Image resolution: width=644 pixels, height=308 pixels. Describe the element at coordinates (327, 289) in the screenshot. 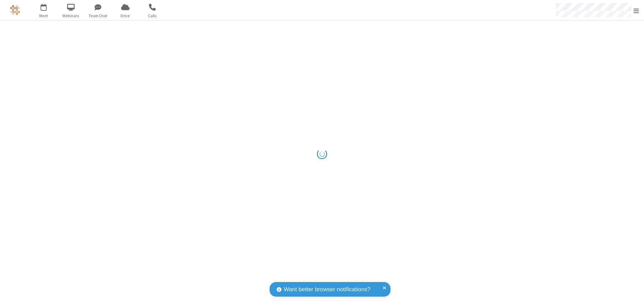

I see `span: Want better browser notifications?` at that location.